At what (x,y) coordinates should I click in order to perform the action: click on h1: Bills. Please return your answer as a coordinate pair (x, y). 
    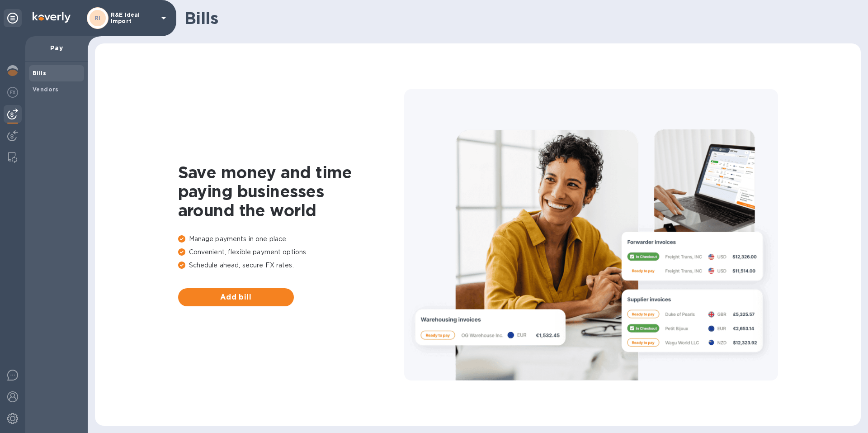
    Looking at the image, I should click on (519, 18).